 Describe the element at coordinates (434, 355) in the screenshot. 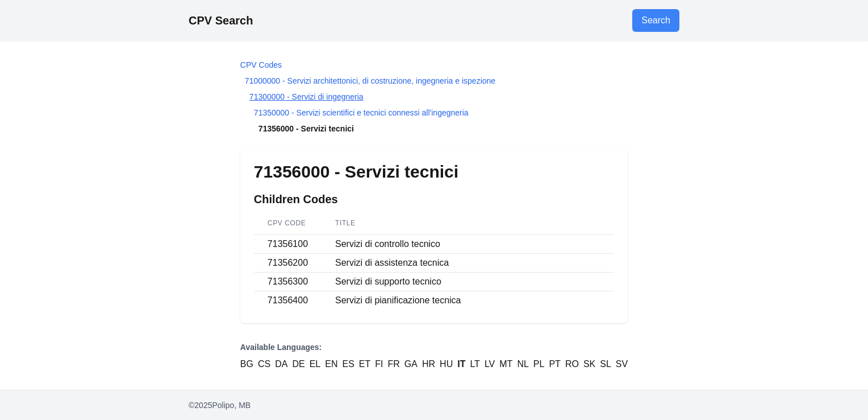

I see `nav: Language Versions` at that location.